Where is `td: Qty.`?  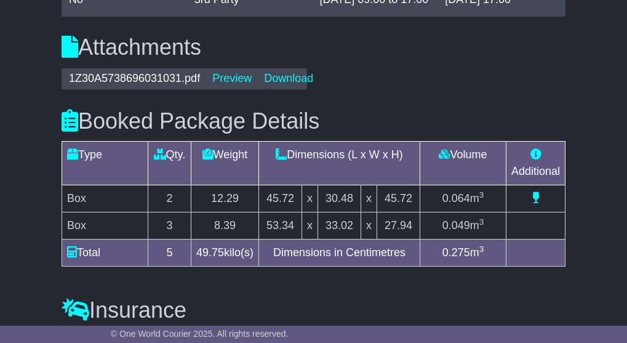
td: Qty. is located at coordinates (169, 163).